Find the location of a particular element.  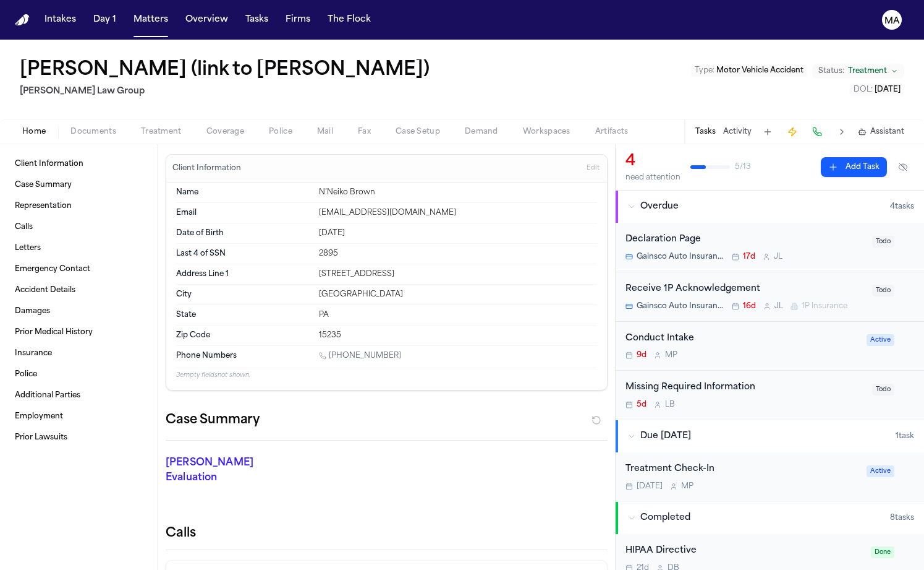

button: Change status from Treatment is located at coordinates (858, 71).